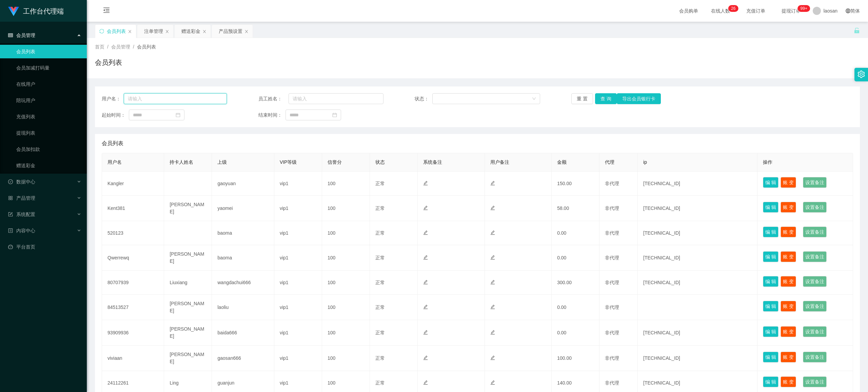  I want to click on td: Kangler, so click(133, 184).